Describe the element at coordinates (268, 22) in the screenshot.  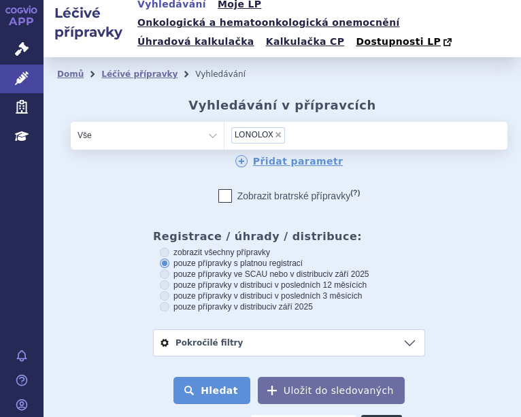
I see `a: Onkologická a hematoonkologická onemocnění` at that location.